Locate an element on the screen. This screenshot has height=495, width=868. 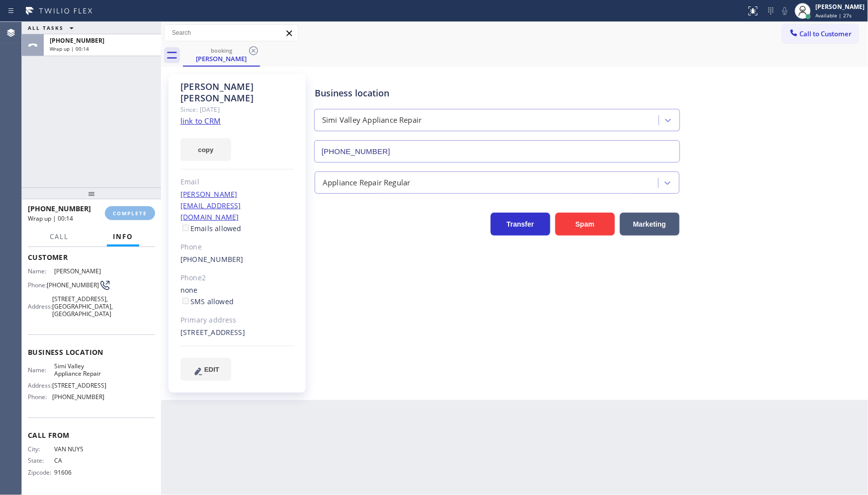
button: COMPLETE is located at coordinates (129, 213).